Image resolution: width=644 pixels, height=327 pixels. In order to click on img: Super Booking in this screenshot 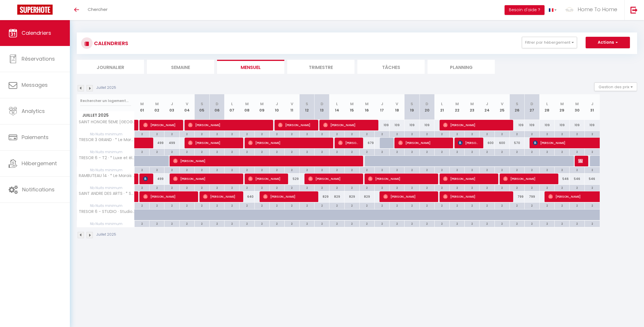, I will do `click(35, 10)`.